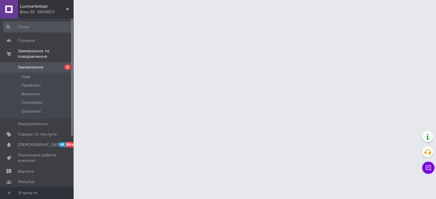 This screenshot has width=436, height=199. Describe the element at coordinates (32, 103) in the screenshot. I see `span: Скасовані` at that location.